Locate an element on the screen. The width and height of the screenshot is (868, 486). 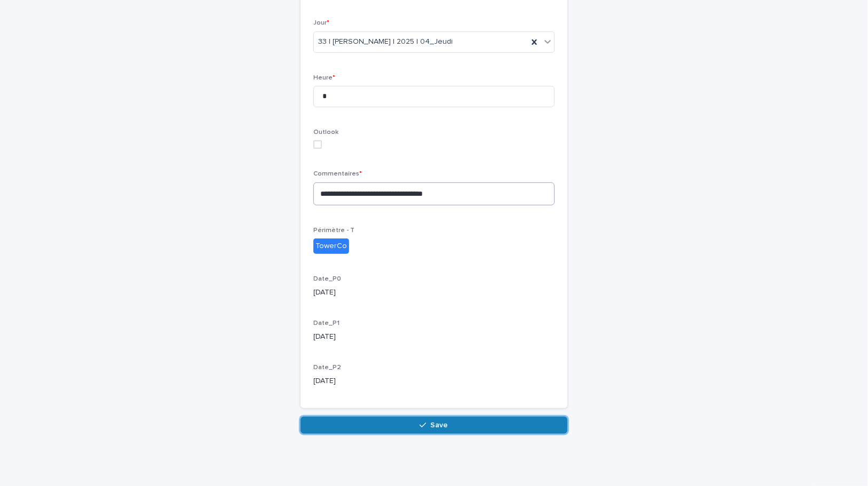
span: Périmètre - T is located at coordinates (333, 231).